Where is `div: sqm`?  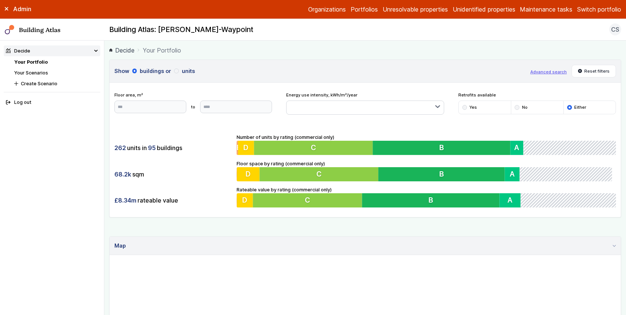
div: sqm is located at coordinates (173, 174).